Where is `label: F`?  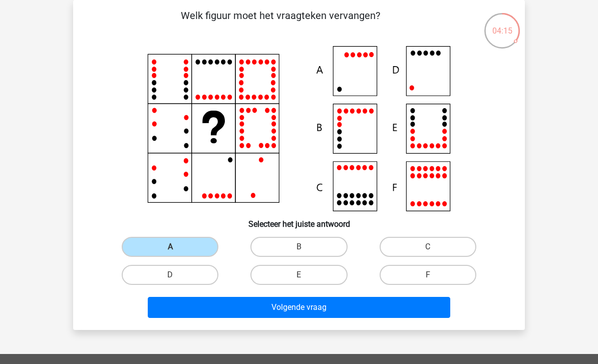
label: F is located at coordinates (428, 275).